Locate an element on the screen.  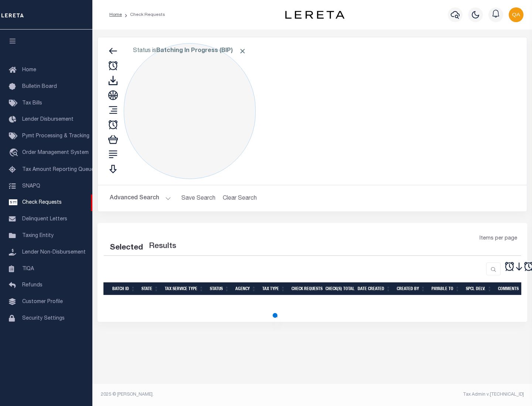
a: Home is located at coordinates (115, 14).